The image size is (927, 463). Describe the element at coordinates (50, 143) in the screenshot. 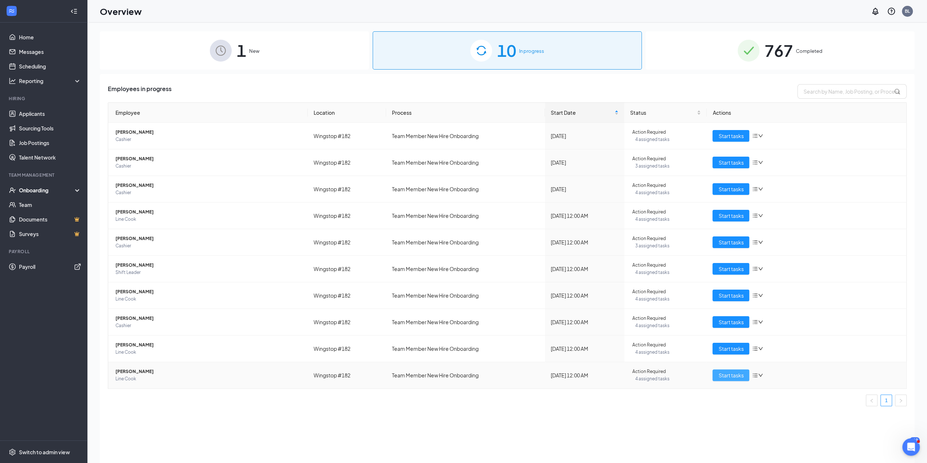

I see `a: Job Postings` at that location.